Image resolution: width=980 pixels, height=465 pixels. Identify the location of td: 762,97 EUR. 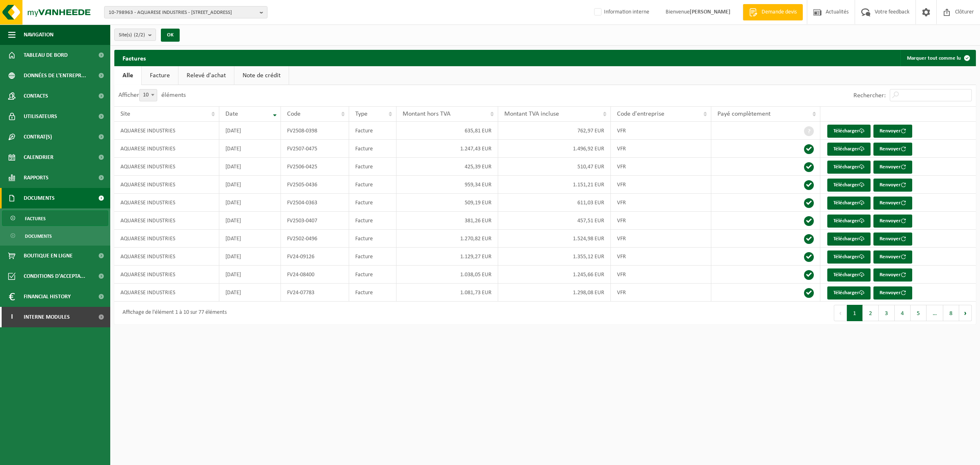
(554, 131).